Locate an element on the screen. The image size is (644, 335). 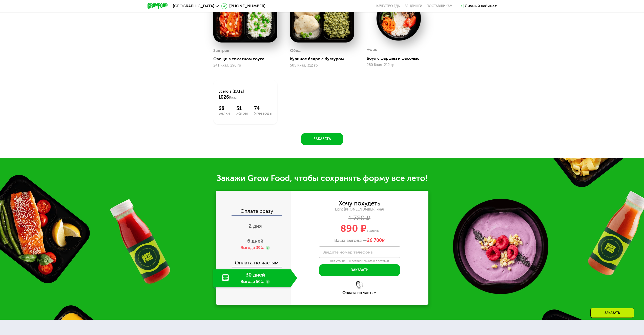
span: 2 дня is located at coordinates (255, 226).